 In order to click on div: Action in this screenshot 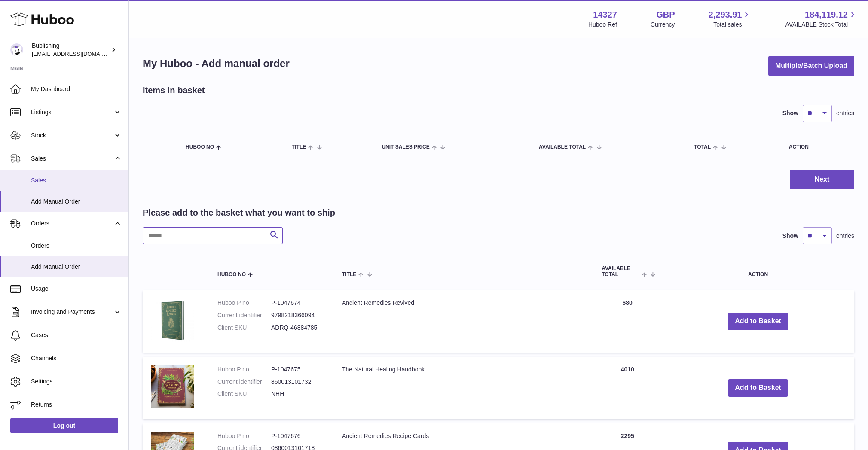, I will do `click(817, 147)`.